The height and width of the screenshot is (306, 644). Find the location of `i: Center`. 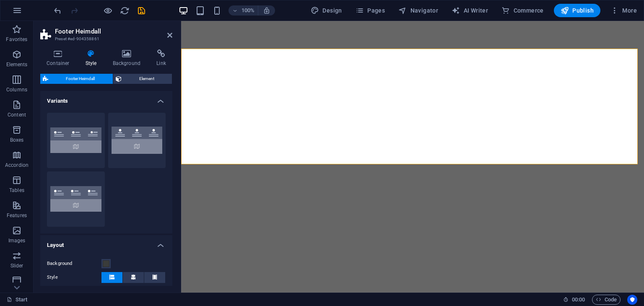

i: Center is located at coordinates (133, 277).